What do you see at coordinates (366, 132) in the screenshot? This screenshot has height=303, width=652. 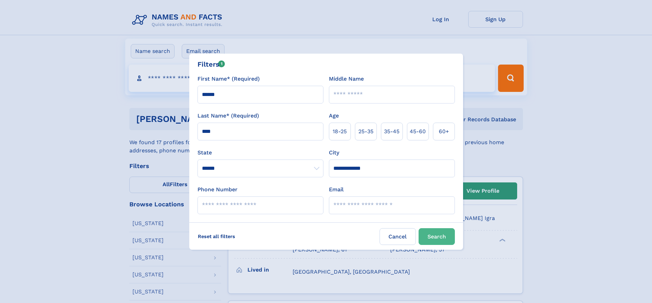 I see `span: 25‑35` at bounding box center [366, 132].